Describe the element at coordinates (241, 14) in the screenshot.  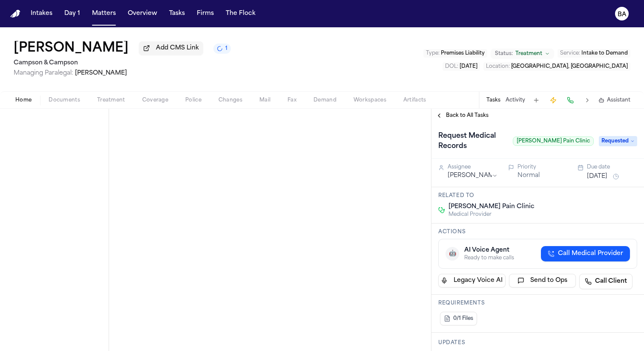
I see `a: The Flock` at that location.